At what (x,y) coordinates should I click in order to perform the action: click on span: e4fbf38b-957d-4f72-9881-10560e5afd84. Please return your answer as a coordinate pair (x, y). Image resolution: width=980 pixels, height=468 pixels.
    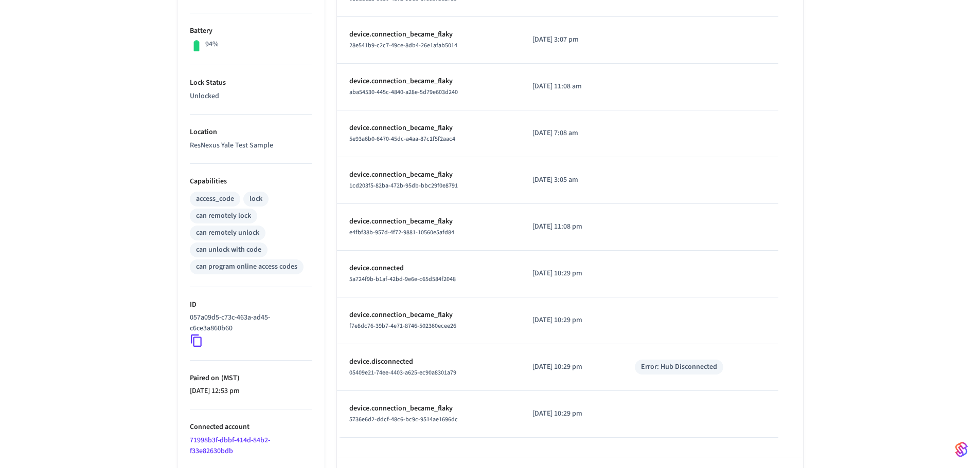
    Looking at the image, I should click on (402, 232).